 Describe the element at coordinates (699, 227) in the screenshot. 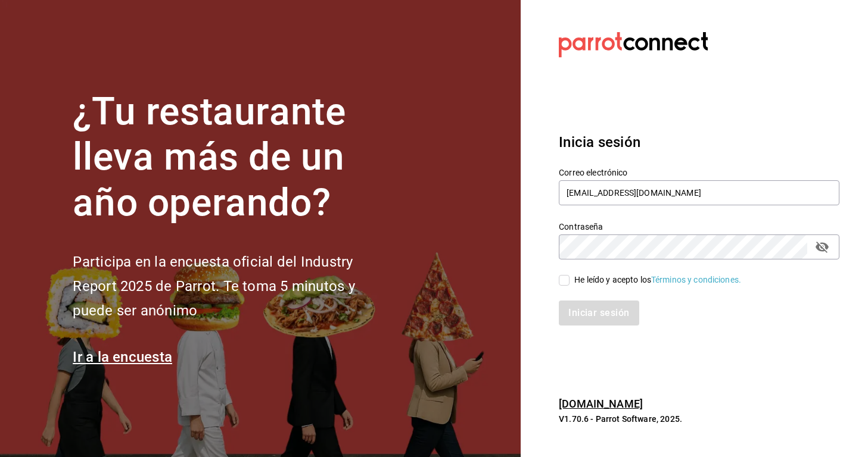

I see `label: Contraseña` at that location.